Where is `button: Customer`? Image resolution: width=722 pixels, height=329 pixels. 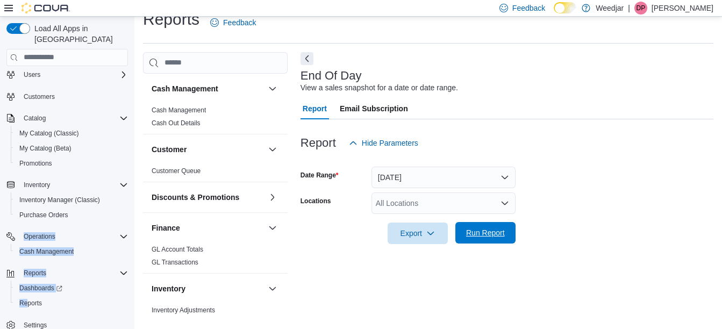 button: Customer is located at coordinates (207, 149).